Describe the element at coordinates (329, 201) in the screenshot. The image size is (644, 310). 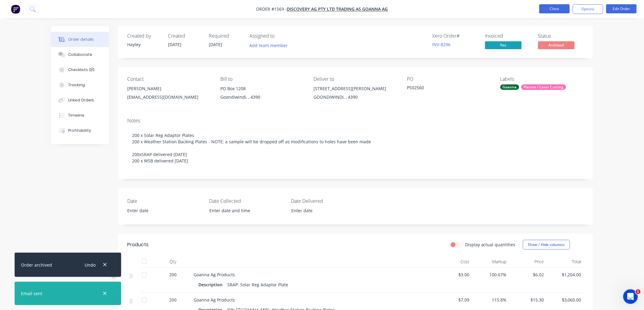
I see `label: Date Delivered` at that location.